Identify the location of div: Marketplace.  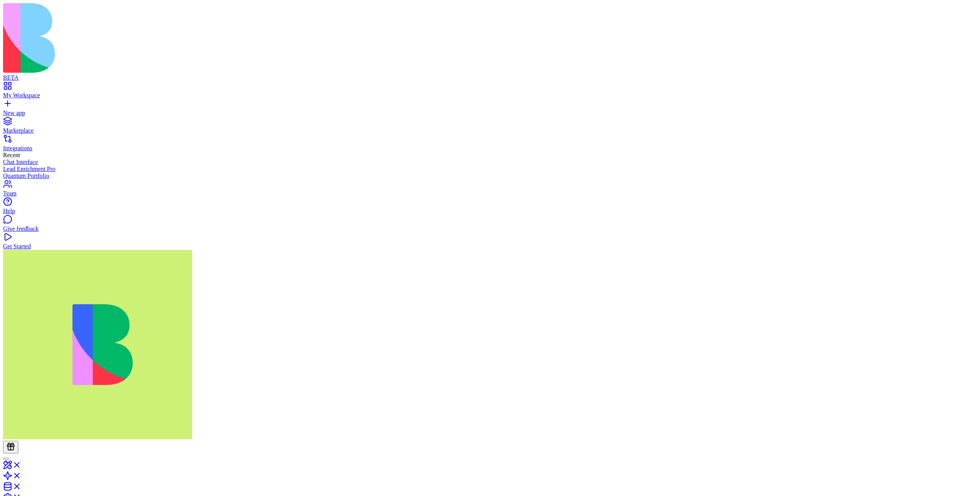
(490, 130).